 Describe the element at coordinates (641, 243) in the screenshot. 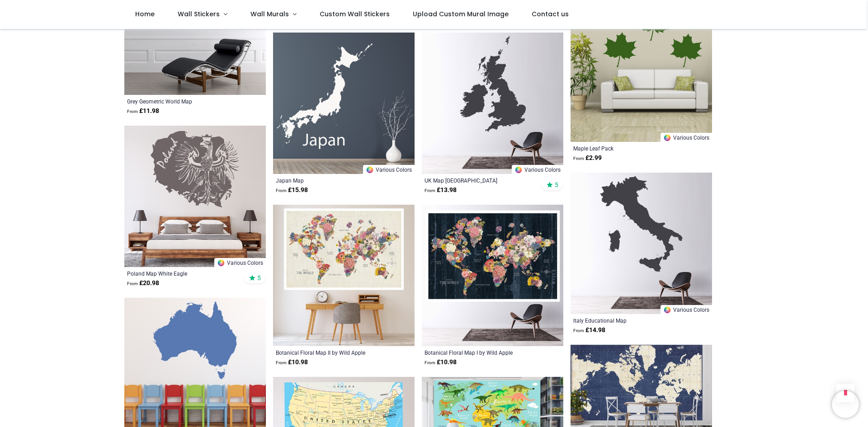

I see `img: Italy Educational Map Wall Sticker` at that location.